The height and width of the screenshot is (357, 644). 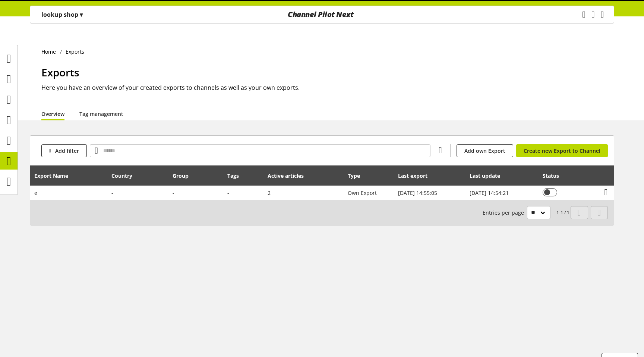 I want to click on div: Country, so click(x=125, y=176).